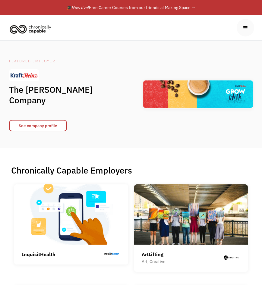  What do you see at coordinates (153, 261) in the screenshot?
I see `div: Art, Creative` at bounding box center [153, 261].